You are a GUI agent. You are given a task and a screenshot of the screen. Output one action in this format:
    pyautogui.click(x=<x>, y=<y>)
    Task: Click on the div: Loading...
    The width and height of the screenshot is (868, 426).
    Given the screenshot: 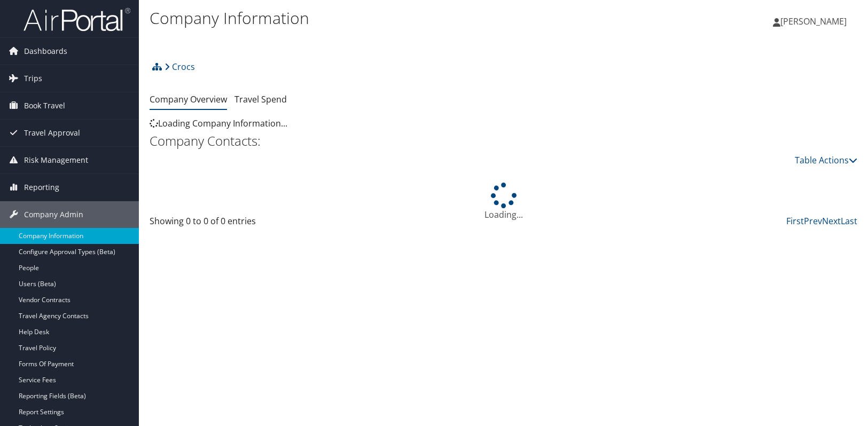 What is the action you would take?
    pyautogui.click(x=503, y=202)
    